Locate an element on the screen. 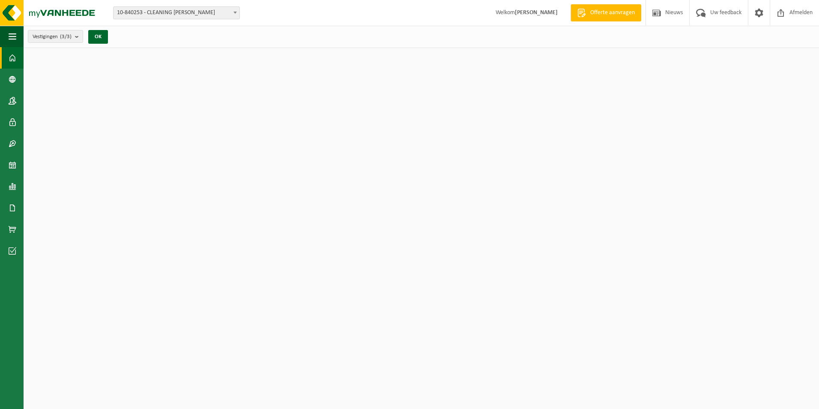 This screenshot has height=409, width=819. span: Vestigingen is located at coordinates (52, 37).